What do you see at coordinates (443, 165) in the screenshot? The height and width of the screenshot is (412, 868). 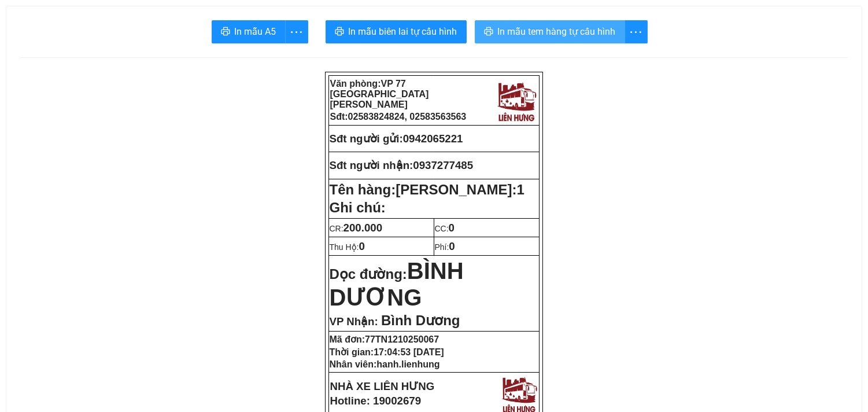 I see `span: 0937277485` at bounding box center [443, 165].